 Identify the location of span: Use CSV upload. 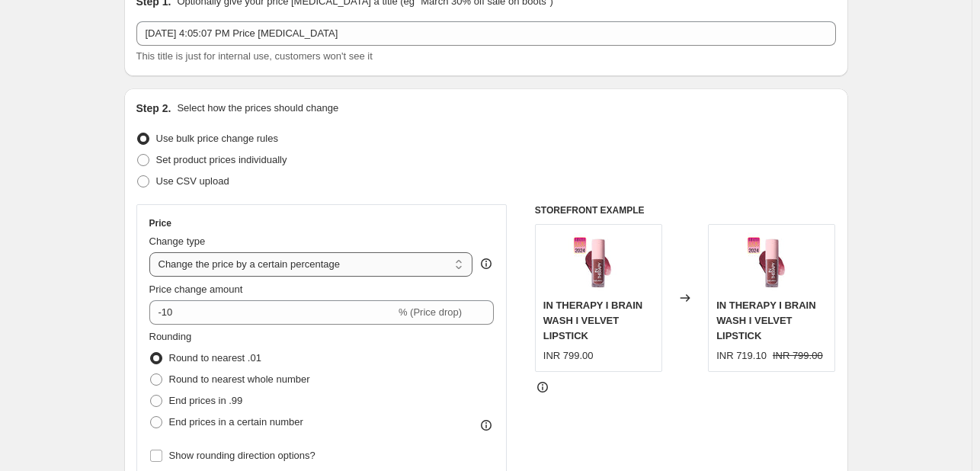
(193, 181).